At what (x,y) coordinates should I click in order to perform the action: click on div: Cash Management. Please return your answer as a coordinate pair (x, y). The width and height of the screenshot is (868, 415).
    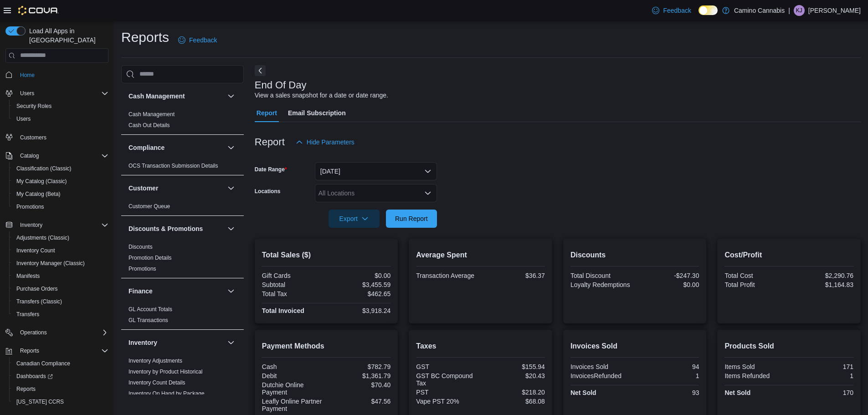
    Looking at the image, I should click on (182, 122).